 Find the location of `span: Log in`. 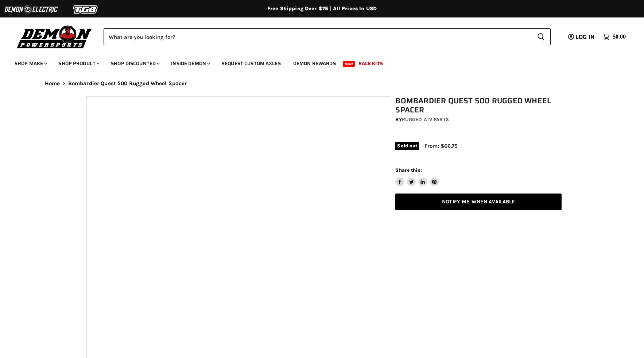

span: Log in is located at coordinates (585, 37).